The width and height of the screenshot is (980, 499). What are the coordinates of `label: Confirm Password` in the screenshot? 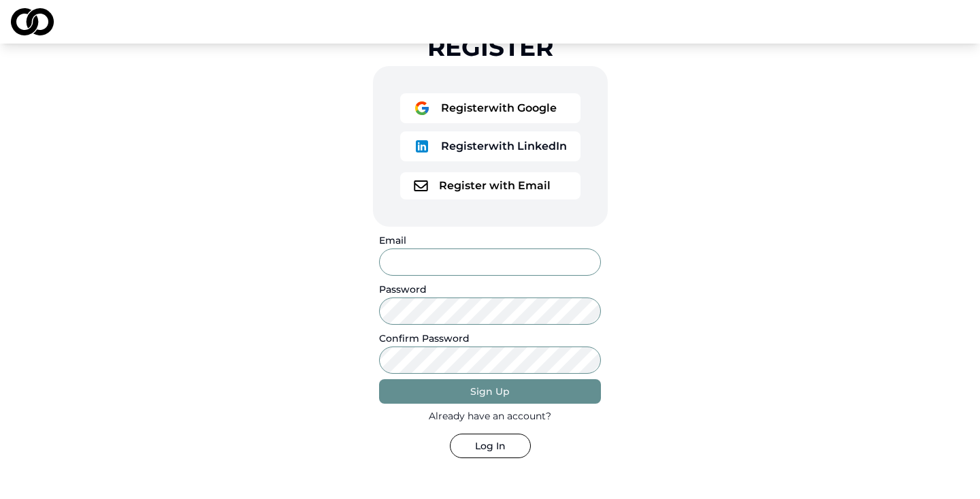 It's located at (424, 338).